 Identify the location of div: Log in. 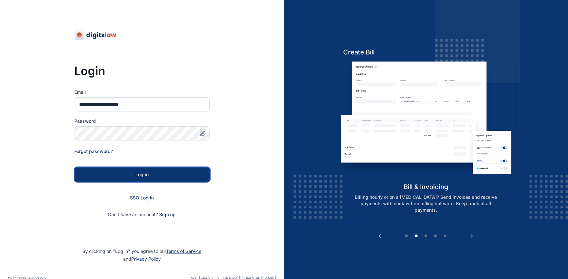
(142, 174).